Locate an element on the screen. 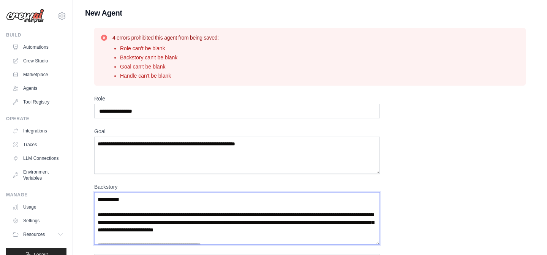  a: Settings is located at coordinates (38, 220).